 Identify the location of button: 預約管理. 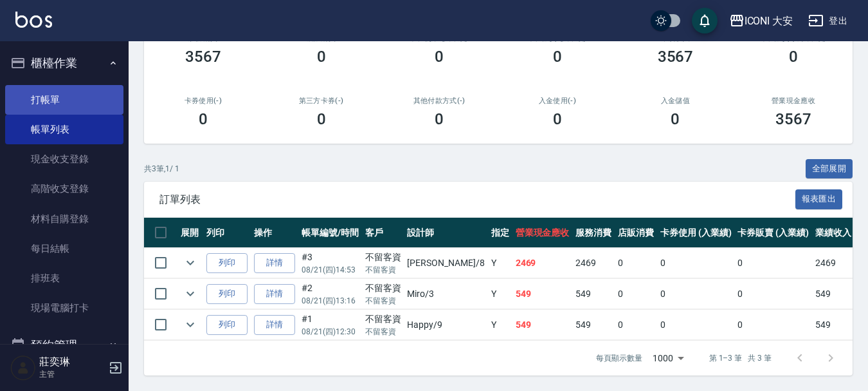
(64, 344).